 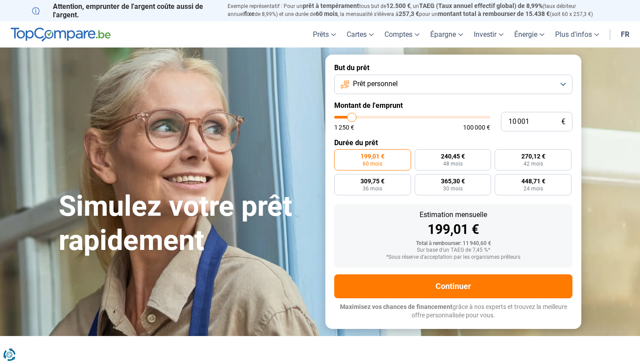 I want to click on a: Énergie, so click(x=529, y=34).